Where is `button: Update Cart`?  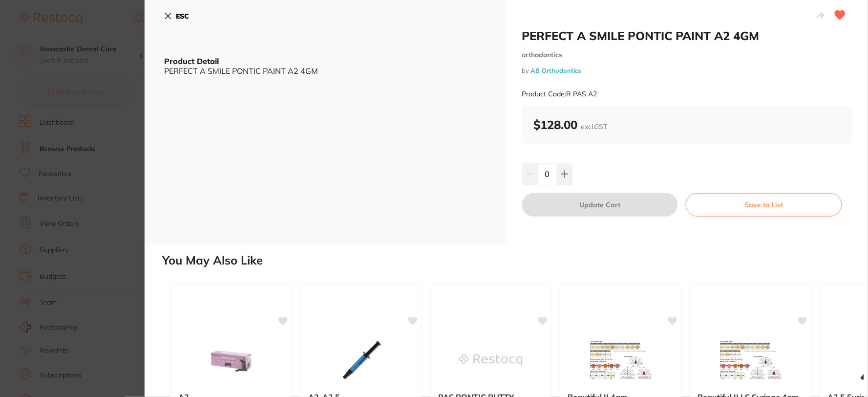 button: Update Cart is located at coordinates (600, 205).